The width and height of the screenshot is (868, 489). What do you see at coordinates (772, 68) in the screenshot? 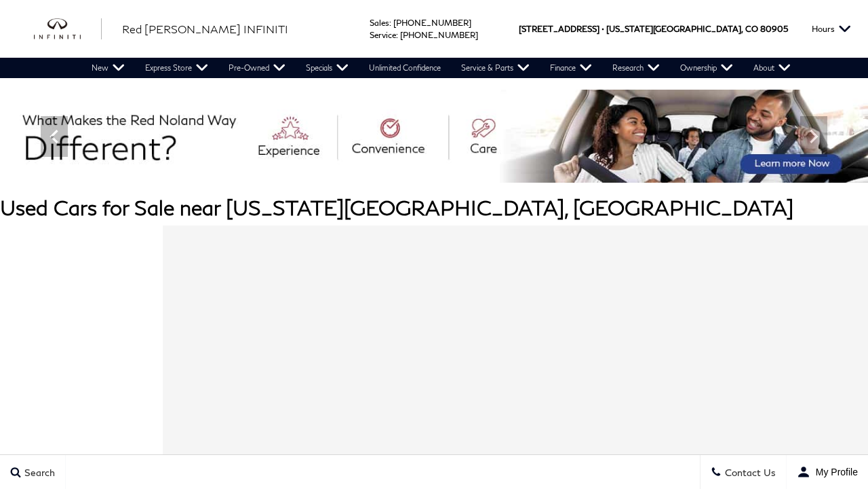
I see `a: About` at bounding box center [772, 68].